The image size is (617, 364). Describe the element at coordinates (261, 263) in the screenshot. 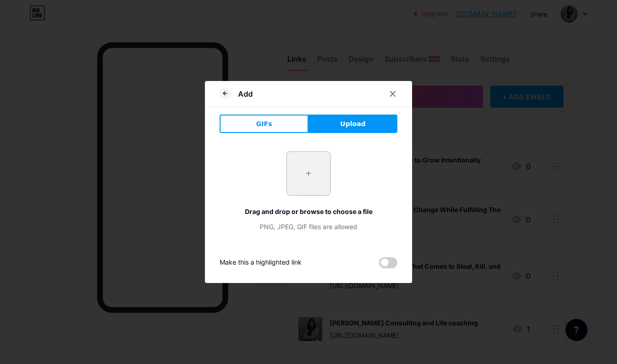

I see `div: Make this a highlighted link` at that location.